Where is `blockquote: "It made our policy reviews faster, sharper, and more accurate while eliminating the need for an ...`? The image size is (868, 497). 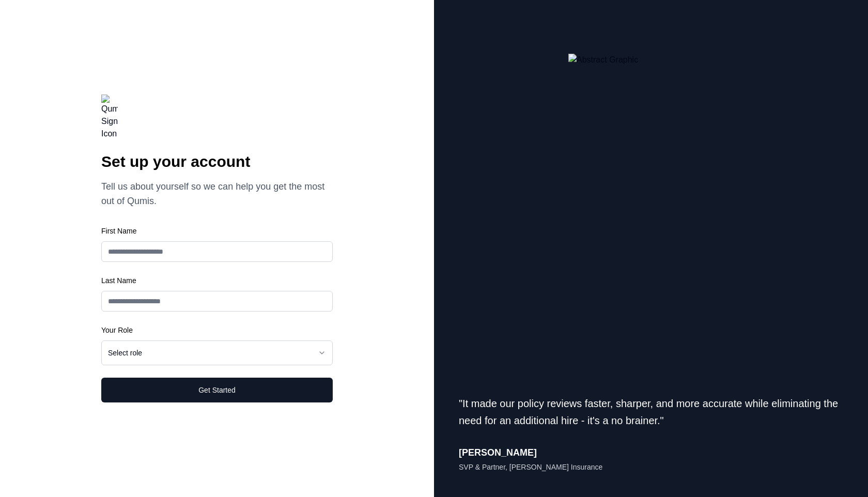
blockquote: "It made our policy reviews faster, sharper, and more accurate while eliminating the need for an ... is located at coordinates (652, 412).